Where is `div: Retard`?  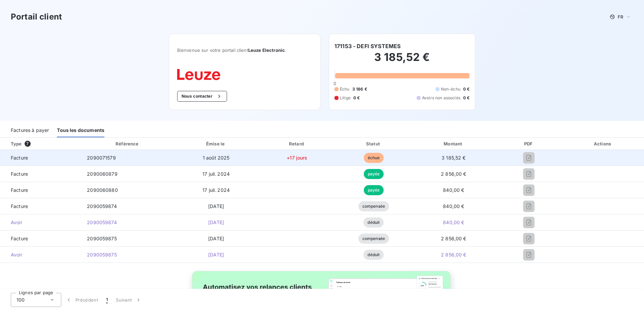
div: Retard is located at coordinates (297, 144).